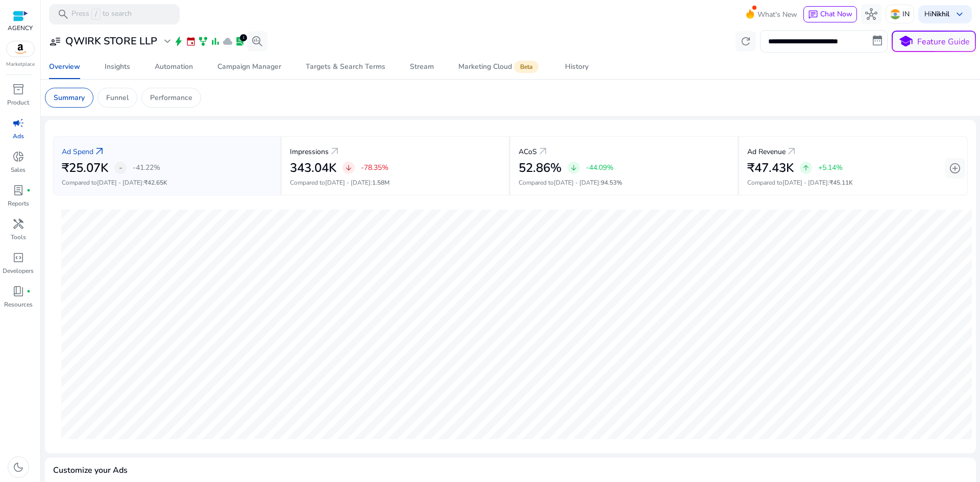 This screenshot has height=482, width=980. What do you see at coordinates (117, 67) in the screenshot?
I see `div: Insights` at bounding box center [117, 67].